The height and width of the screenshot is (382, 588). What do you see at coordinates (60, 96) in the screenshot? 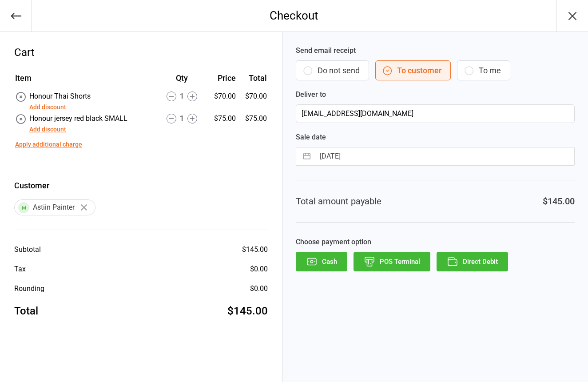
I see `span: Honour Thai Shorts` at bounding box center [60, 96].